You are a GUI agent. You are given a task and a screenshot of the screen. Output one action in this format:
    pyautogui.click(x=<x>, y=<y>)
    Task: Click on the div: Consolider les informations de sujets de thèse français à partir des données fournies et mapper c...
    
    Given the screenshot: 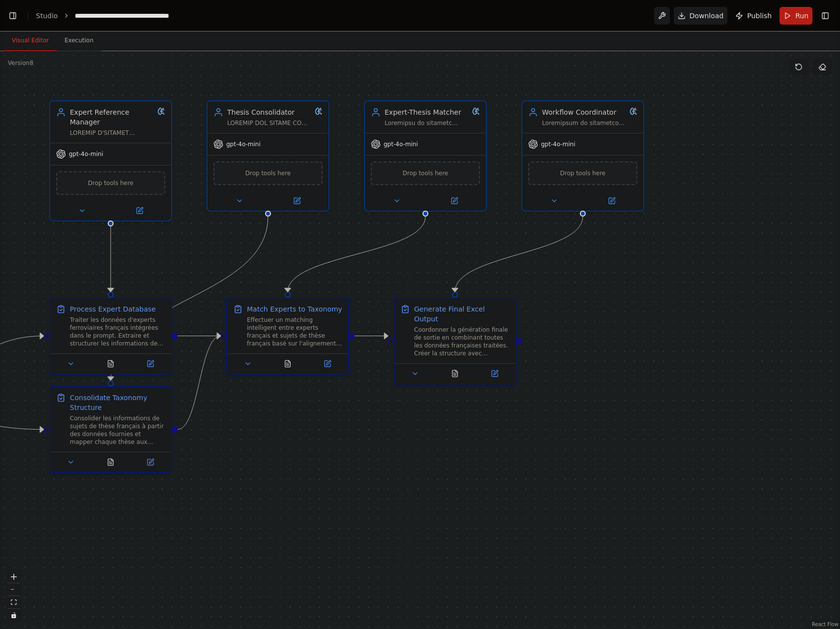 What is the action you would take?
    pyautogui.click(x=117, y=430)
    